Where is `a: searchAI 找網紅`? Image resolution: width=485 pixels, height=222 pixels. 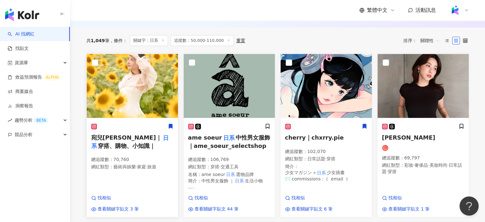 a: searchAI 找網紅 is located at coordinates (21, 34).